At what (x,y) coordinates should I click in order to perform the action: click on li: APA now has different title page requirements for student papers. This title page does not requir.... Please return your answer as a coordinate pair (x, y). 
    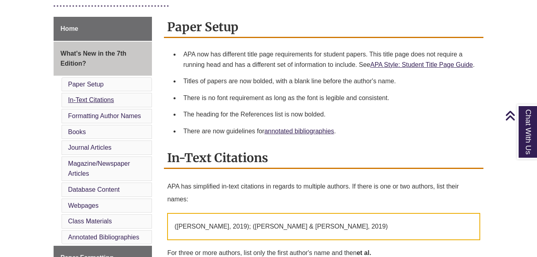
    Looking at the image, I should click on (330, 59).